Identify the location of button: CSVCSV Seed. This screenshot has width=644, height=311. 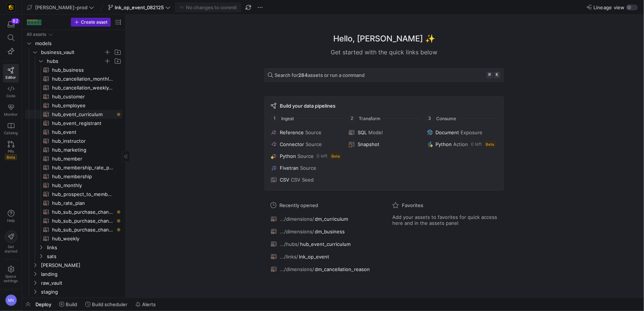
(306, 180).